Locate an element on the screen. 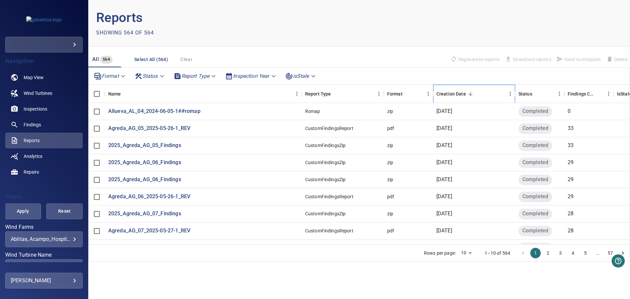  p: 2025_Agreda_AG_07_Findings is located at coordinates (145, 214).